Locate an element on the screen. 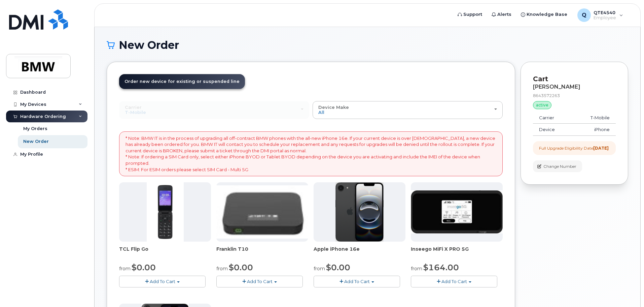  div: TCL Flip Go is located at coordinates (165, 252).